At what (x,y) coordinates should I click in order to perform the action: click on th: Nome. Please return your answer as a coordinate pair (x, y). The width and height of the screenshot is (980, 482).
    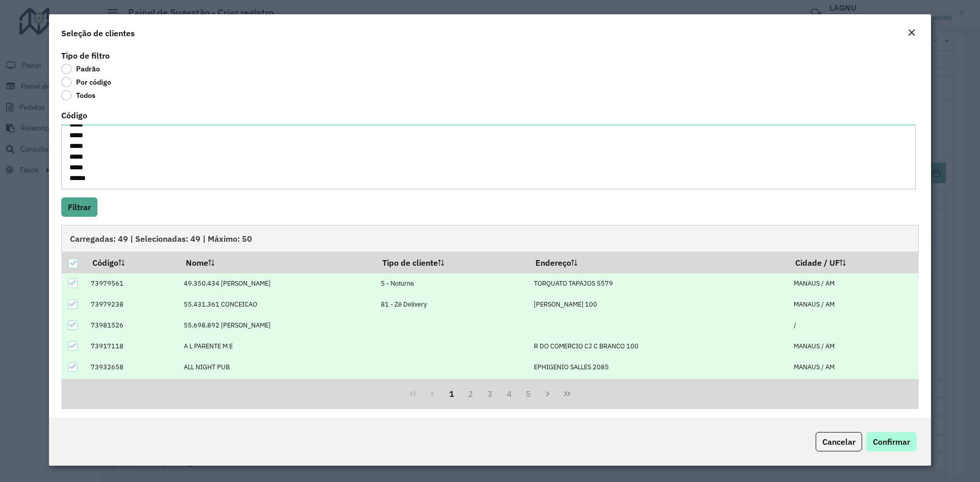
    Looking at the image, I should click on (277, 263).